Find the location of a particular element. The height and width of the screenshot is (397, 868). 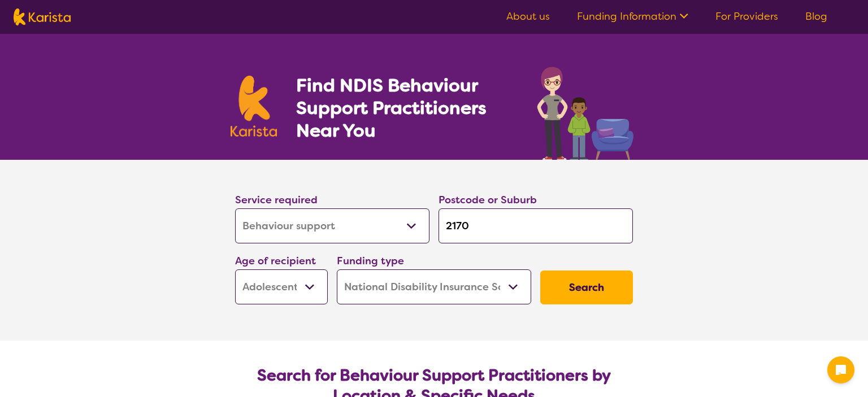

a: About us is located at coordinates (528, 17).